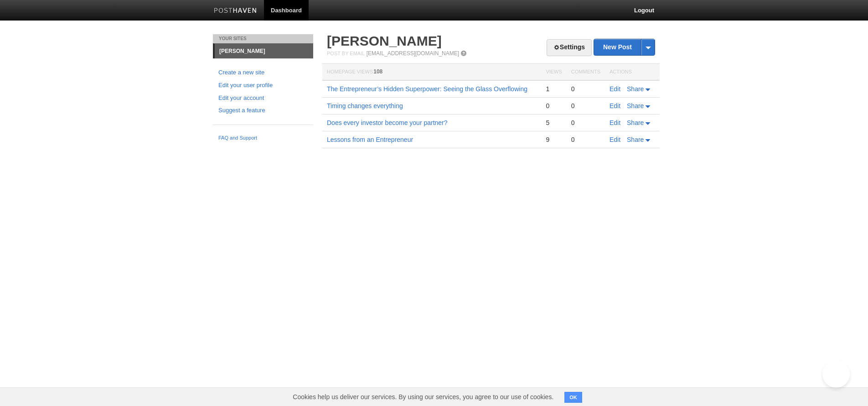 This screenshot has height=406, width=868. What do you see at coordinates (263, 39) in the screenshot?
I see `li: Your Sites` at bounding box center [263, 39].